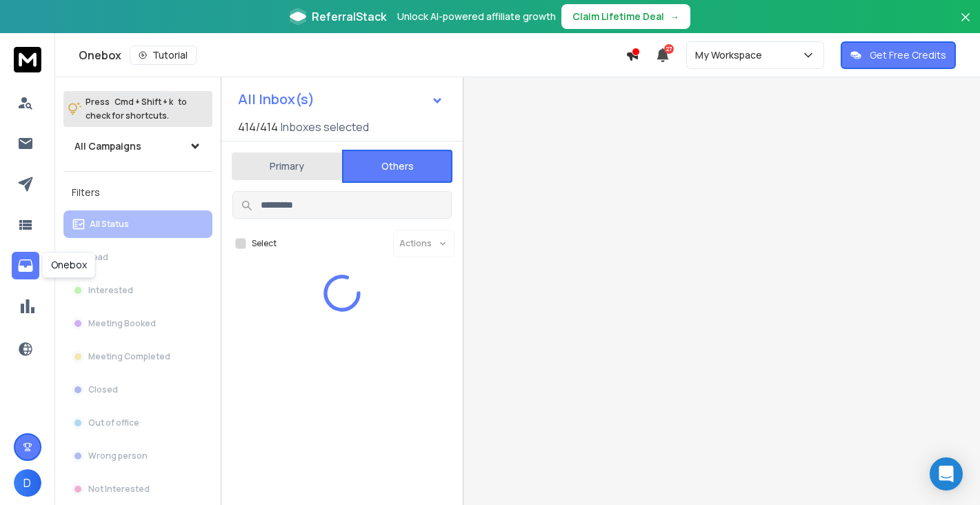  Describe the element at coordinates (108, 146) in the screenshot. I see `h1: All Campaigns` at that location.